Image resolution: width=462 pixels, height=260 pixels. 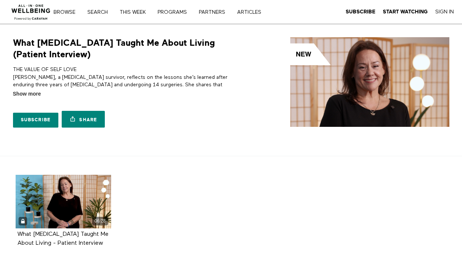 What do you see at coordinates (100, 12) in the screenshot?
I see `a: Search` at bounding box center [100, 12].